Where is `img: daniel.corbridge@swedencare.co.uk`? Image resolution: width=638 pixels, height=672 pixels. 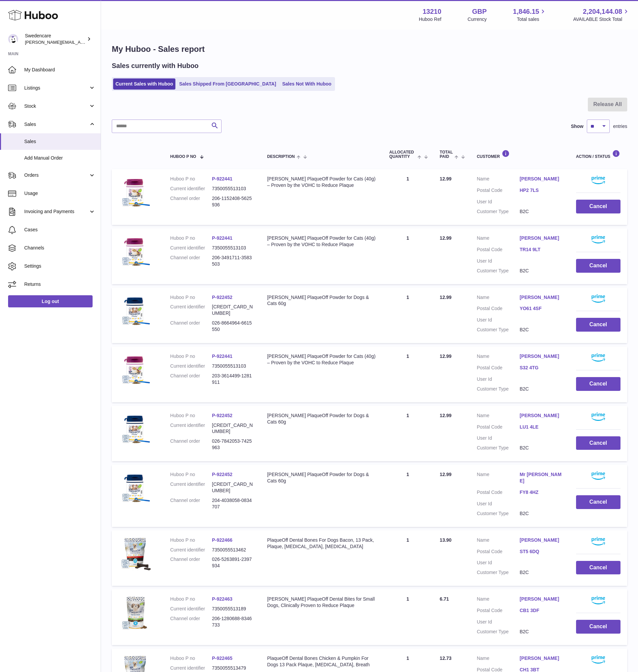 img: daniel.corbridge@swedencare.co.uk is located at coordinates (13, 39).